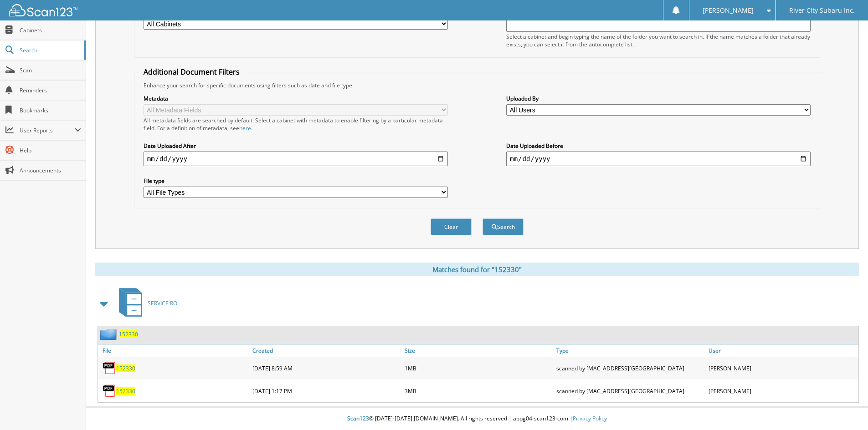 The height and width of the screenshot is (430, 868). Describe the element at coordinates (163, 303) in the screenshot. I see `span: SERVICE RO` at that location.